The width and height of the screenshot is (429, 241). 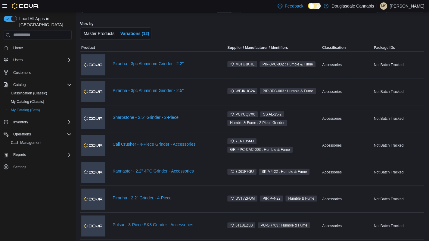 What do you see at coordinates (93, 65) in the screenshot?
I see `img: Piranha - 3pc Aluminum Grinder - 2.2"` at bounding box center [93, 65].